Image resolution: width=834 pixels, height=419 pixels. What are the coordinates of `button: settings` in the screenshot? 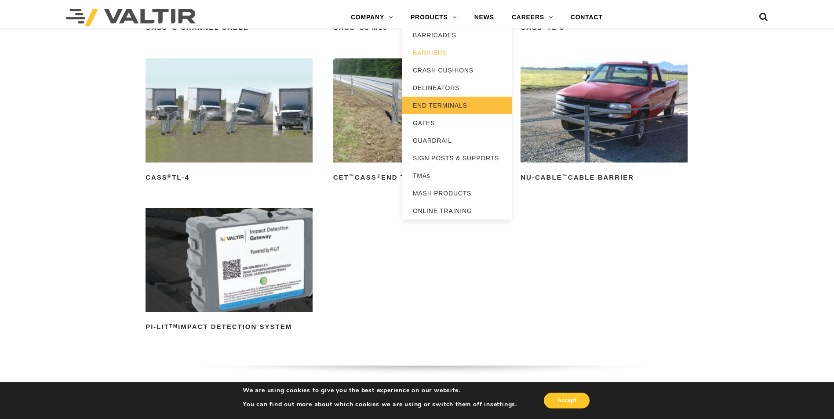 It's located at (502, 405).